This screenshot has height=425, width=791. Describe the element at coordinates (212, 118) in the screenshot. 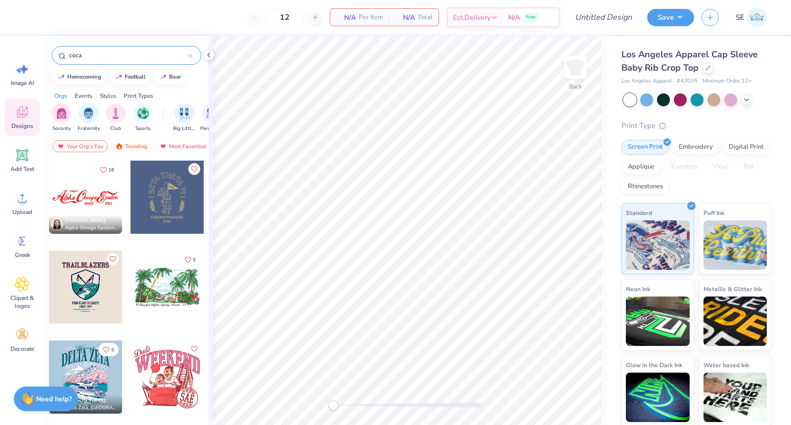

I see `div: filter for Parent's Weekend` at that location.